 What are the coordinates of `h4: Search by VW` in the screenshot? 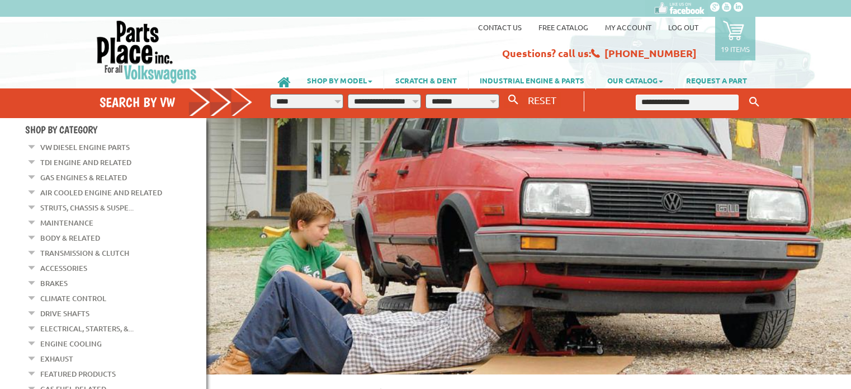 It's located at (176, 102).